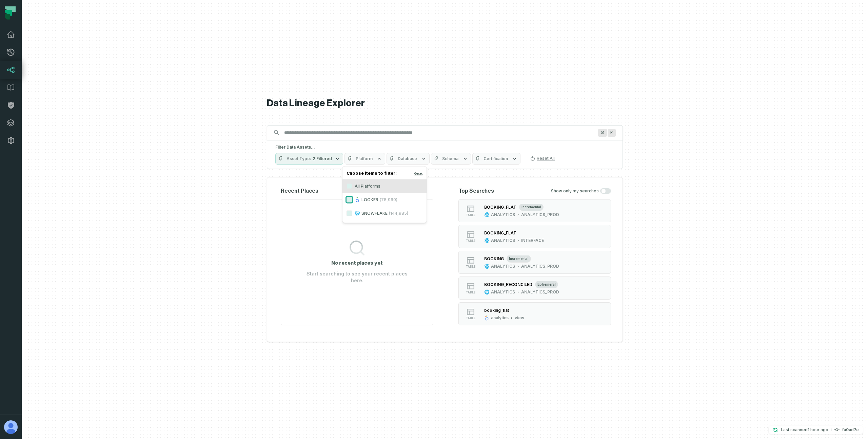  I want to click on h4: Choose items to filter:, so click(384, 174).